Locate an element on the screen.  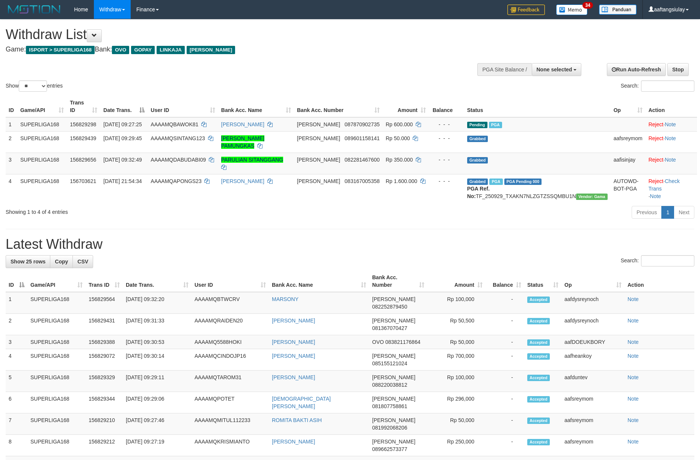
td: AAAAMQMITUL112233 is located at coordinates (230, 424).